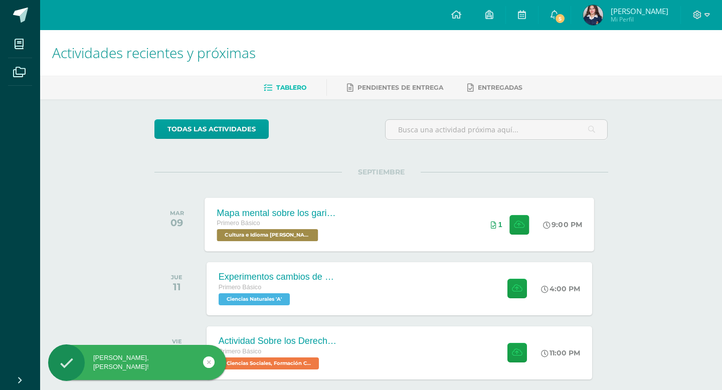 This screenshot has width=722, height=390. What do you see at coordinates (560, 19) in the screenshot?
I see `span: 5` at bounding box center [560, 19].